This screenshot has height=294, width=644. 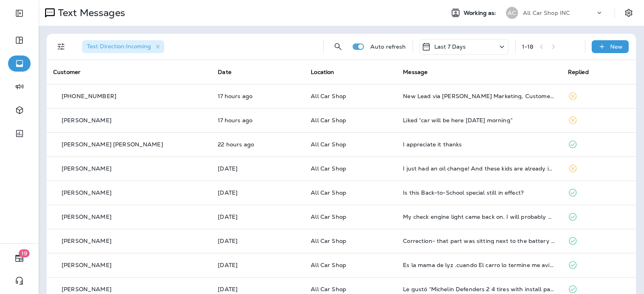 I want to click on span: Location, so click(x=322, y=72).